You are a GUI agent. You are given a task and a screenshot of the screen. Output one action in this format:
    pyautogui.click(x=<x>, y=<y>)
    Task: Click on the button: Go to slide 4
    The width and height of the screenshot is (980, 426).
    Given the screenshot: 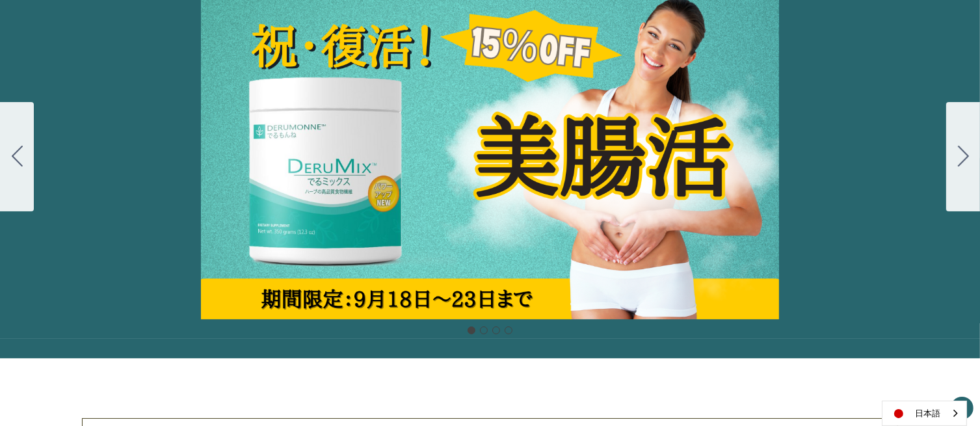 What is the action you would take?
    pyautogui.click(x=509, y=330)
    